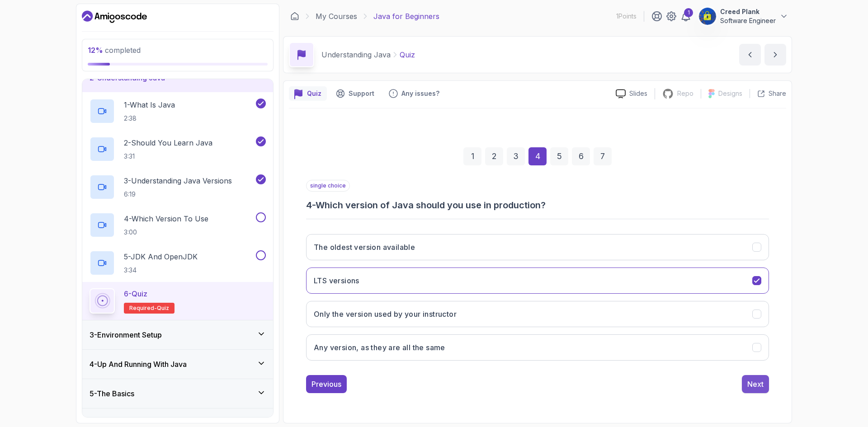 The image size is (868, 427). What do you see at coordinates (161, 257) in the screenshot?
I see `p: 5 - JDK And OpenJDK` at bounding box center [161, 257].